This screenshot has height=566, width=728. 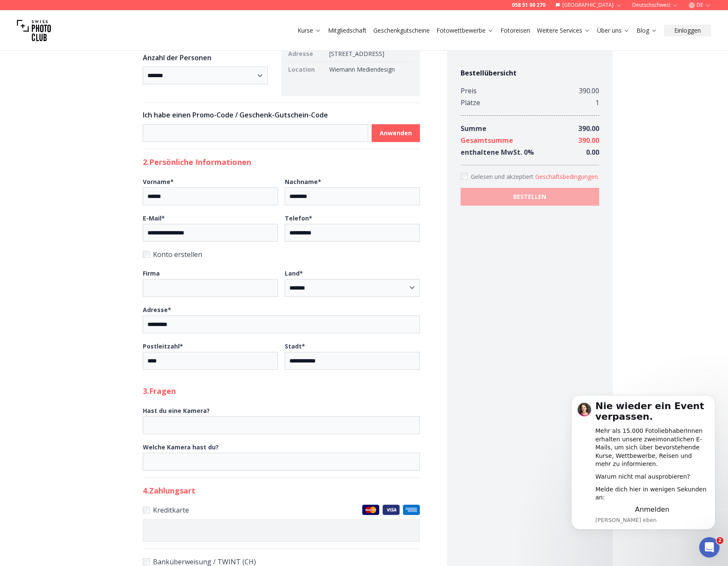 I want to click on h3: Ich habe einen Promo-Code / Geschenk-Gutschein-Code, so click(x=281, y=115).